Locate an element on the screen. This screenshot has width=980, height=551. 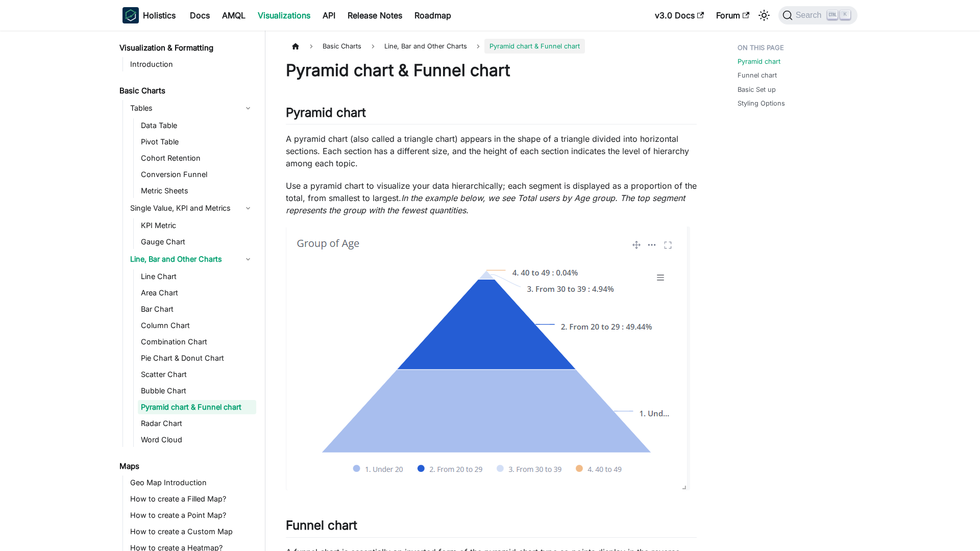
a: Geo Map Introduction is located at coordinates (192, 482).